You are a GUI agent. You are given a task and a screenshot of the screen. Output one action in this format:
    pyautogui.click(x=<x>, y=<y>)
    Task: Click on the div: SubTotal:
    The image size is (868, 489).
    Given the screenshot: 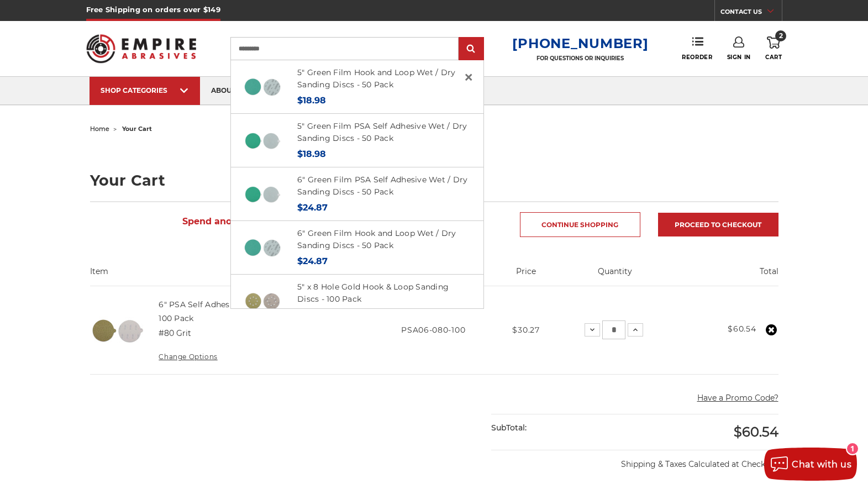 What is the action you would take?
    pyautogui.click(x=563, y=427)
    